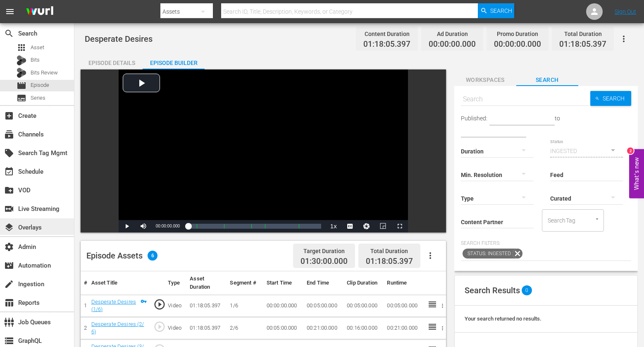  I want to click on span: Reports, so click(9, 303).